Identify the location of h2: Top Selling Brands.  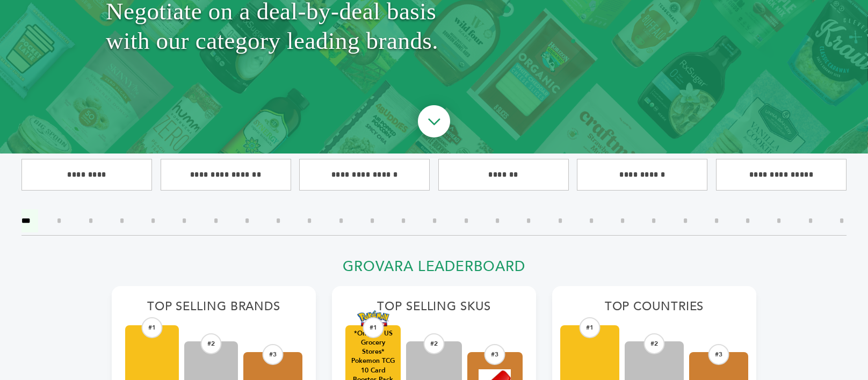
(214, 309).